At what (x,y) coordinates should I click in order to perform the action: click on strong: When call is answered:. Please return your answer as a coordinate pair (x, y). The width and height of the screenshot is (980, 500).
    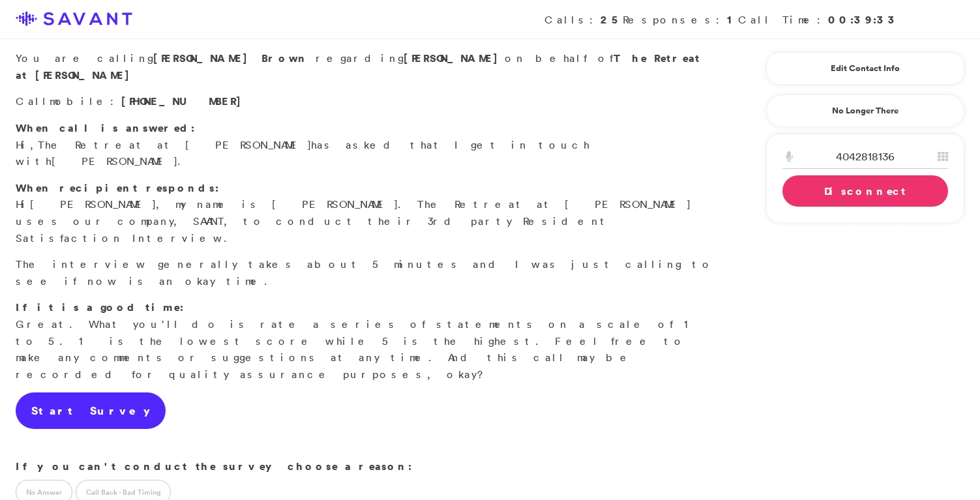
    Looking at the image, I should click on (105, 128).